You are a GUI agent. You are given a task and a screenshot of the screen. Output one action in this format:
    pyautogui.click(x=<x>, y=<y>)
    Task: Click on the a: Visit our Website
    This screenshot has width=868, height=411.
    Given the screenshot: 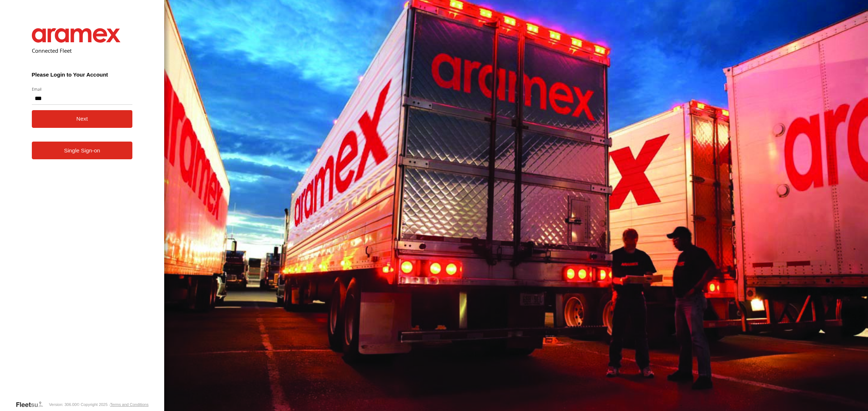 What is the action you would take?
    pyautogui.click(x=33, y=405)
    